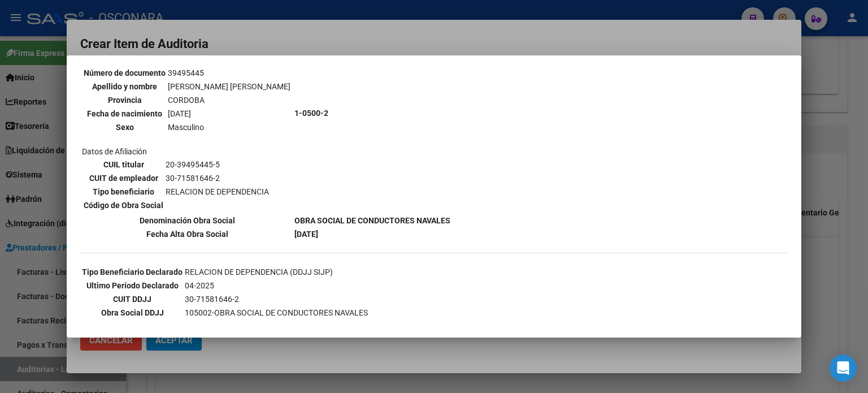 This screenshot has height=393, width=868. Describe the element at coordinates (123, 164) in the screenshot. I see `th: CUIL titular` at that location.